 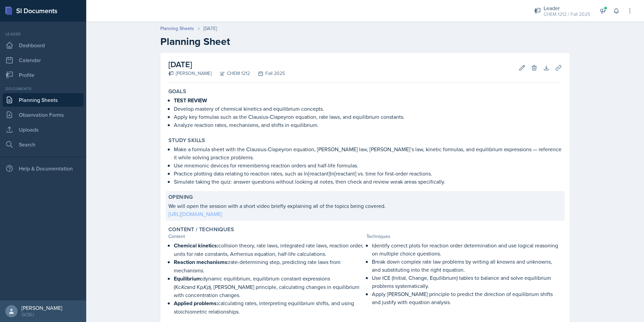 What do you see at coordinates (177, 91) in the screenshot?
I see `label: Goals` at bounding box center [177, 91].